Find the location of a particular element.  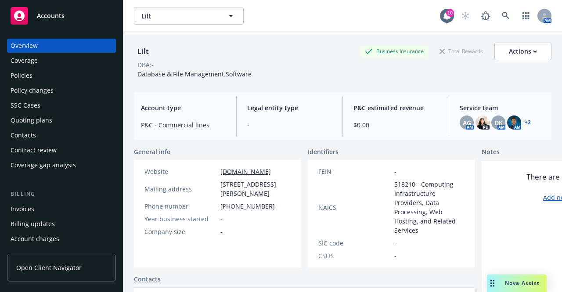

a: Overview is located at coordinates (61, 46).